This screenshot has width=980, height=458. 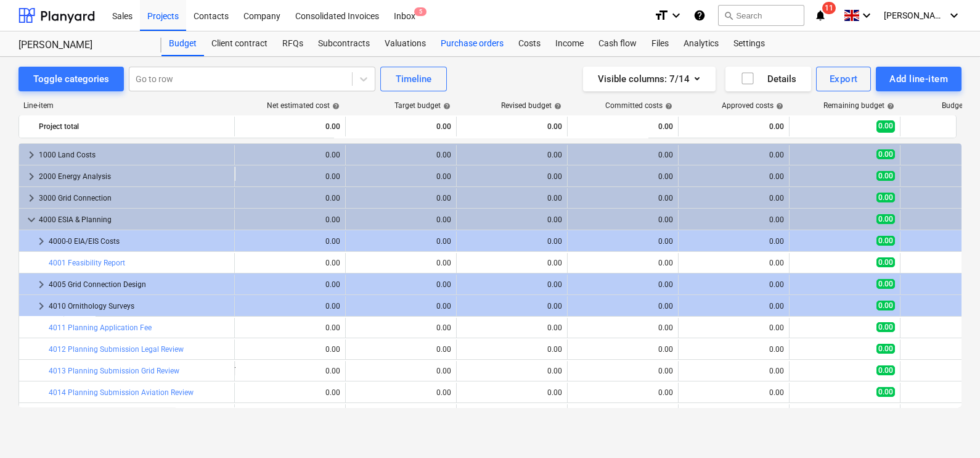 I want to click on a: Client contract, so click(x=239, y=43).